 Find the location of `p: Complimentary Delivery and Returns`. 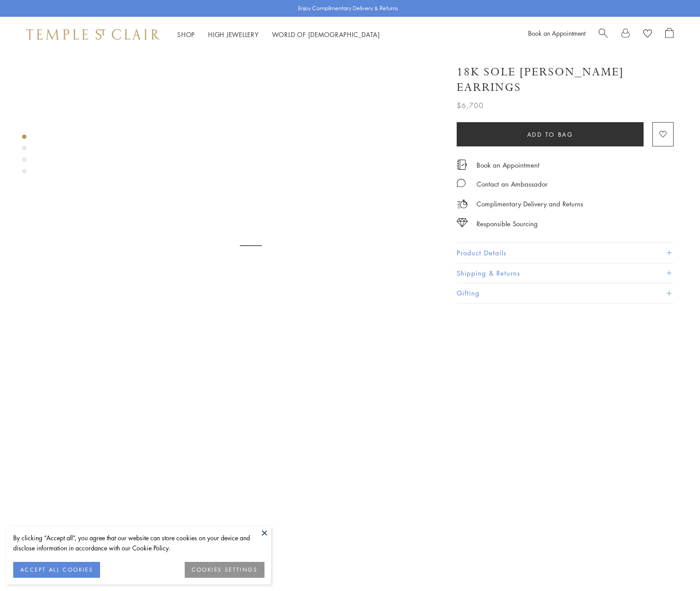

p: Complimentary Delivery and Returns is located at coordinates (529, 204).